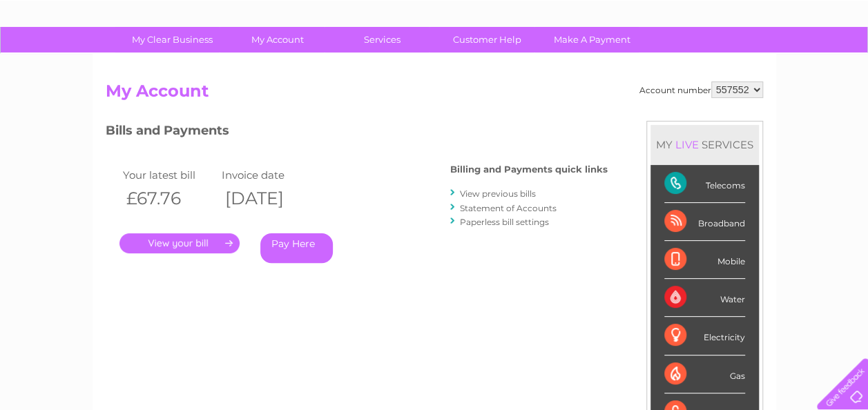 Image resolution: width=868 pixels, height=410 pixels. I want to click on a: My Clear Business, so click(172, 39).